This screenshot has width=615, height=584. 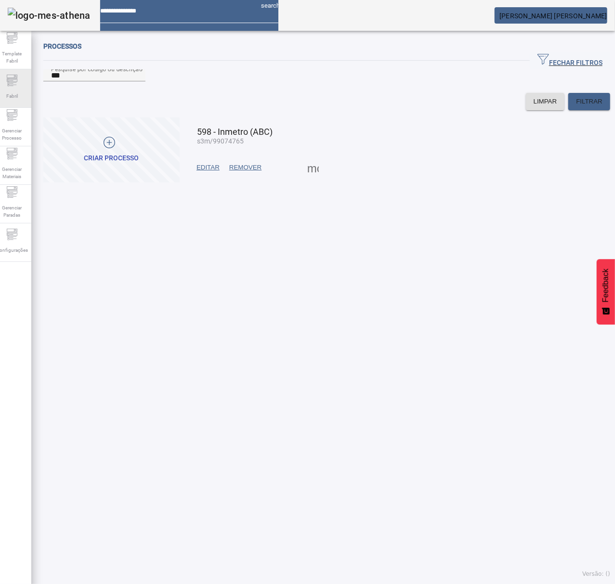 What do you see at coordinates (589, 102) in the screenshot?
I see `button: FILTRAR` at bounding box center [589, 102].